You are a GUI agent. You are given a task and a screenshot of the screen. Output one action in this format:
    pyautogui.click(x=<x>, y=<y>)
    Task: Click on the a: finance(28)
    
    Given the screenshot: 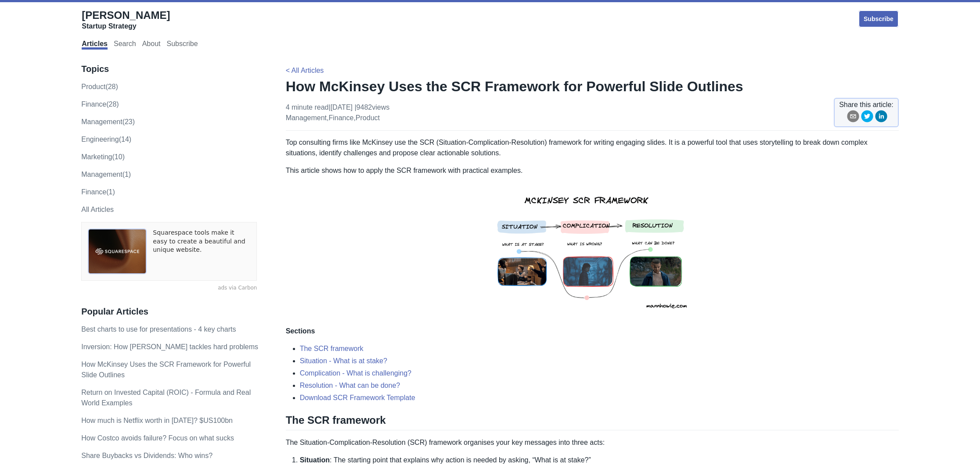 What is the action you would take?
    pyautogui.click(x=99, y=104)
    